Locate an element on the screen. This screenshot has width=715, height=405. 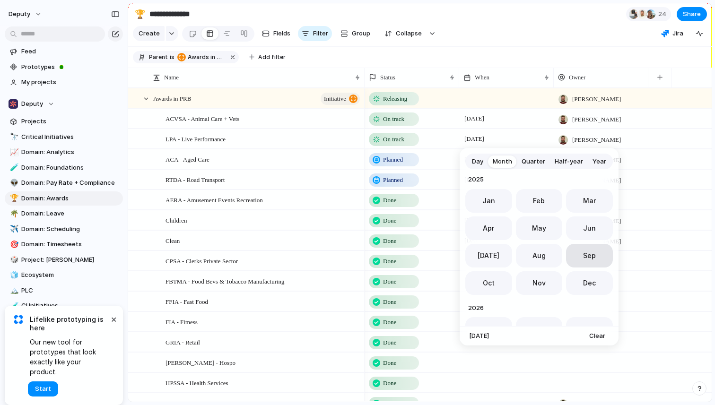
button: Sep is located at coordinates (589, 256).